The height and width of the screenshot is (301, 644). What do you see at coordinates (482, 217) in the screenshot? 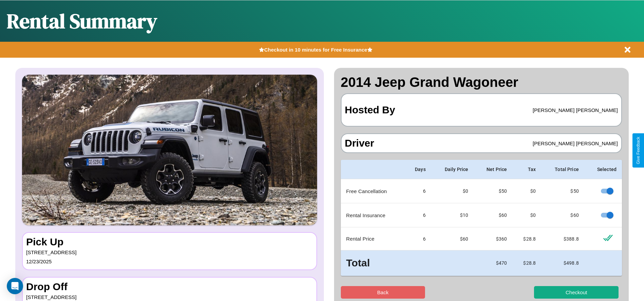
I see `table: simple table` at bounding box center [482, 217].